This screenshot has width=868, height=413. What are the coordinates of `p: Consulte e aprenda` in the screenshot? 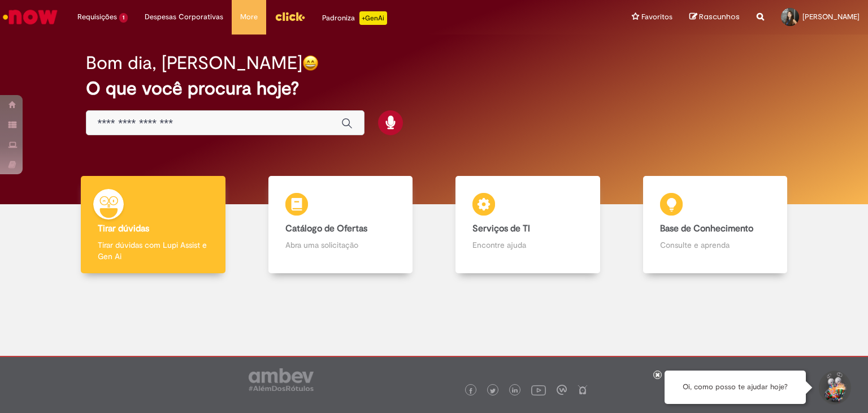 It's located at (715, 245).